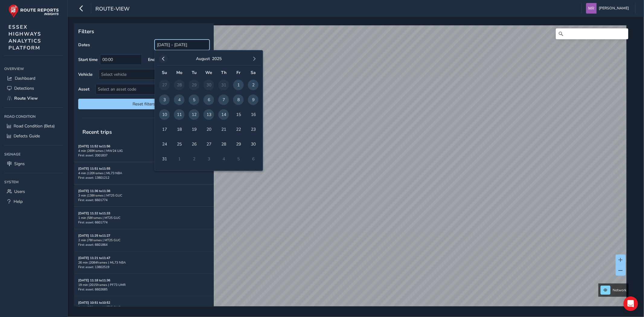  I want to click on label: Start time, so click(88, 59).